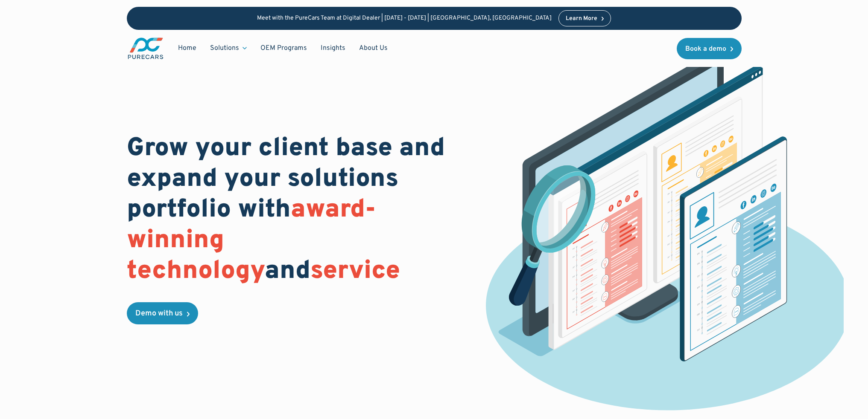 The image size is (868, 419). I want to click on a: Demo with us, so click(162, 313).